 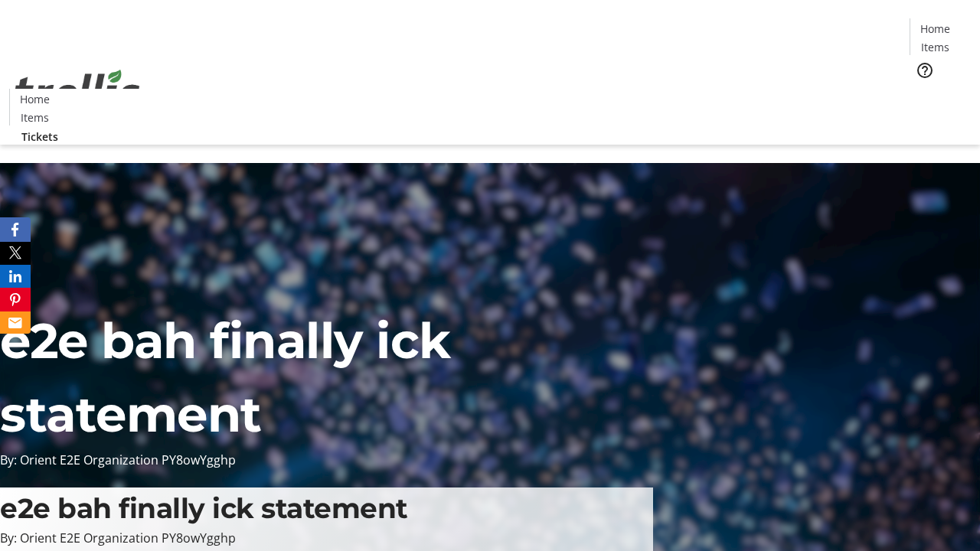 I want to click on button: Help, so click(x=925, y=70).